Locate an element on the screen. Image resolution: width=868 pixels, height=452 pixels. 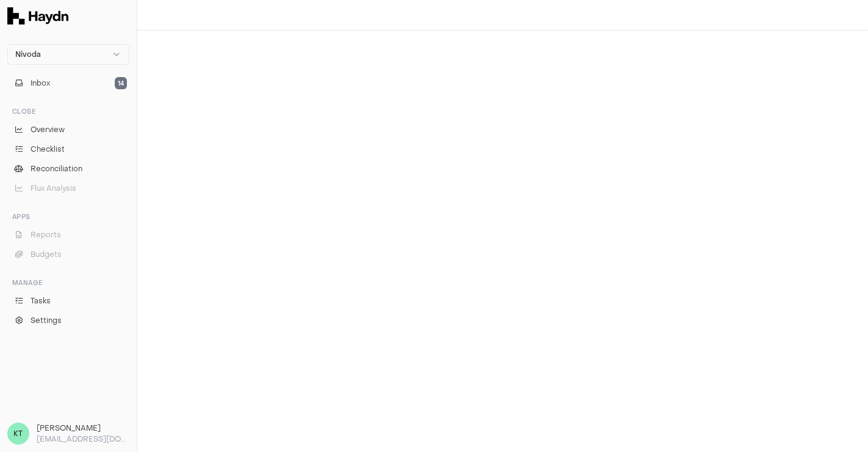
button: Flux Analysis is located at coordinates (68, 188).